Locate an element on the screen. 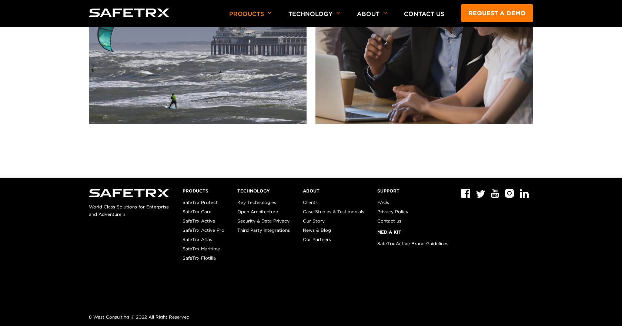 The image size is (622, 326). p: I agree to allow 8 West Consulting to store and process my personal data. is located at coordinates (88, 159).